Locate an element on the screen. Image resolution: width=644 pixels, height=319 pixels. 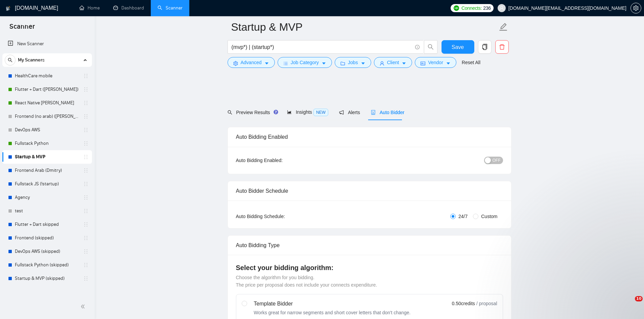
span: Insights is located at coordinates (308, 112).